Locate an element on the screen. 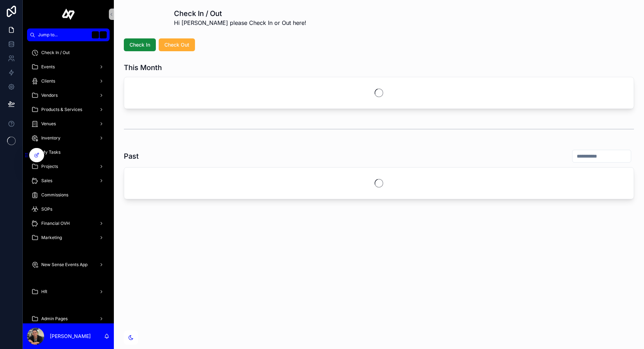  h1: Check In / Out is located at coordinates (240, 13).